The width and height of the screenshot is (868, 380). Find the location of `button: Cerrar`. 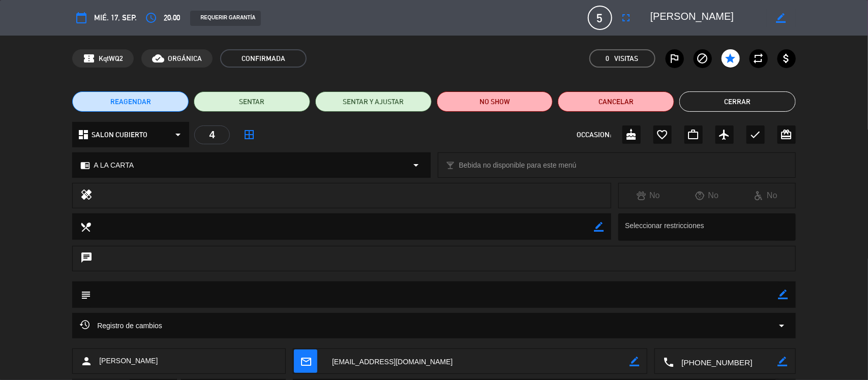

button: Cerrar is located at coordinates (737, 101).